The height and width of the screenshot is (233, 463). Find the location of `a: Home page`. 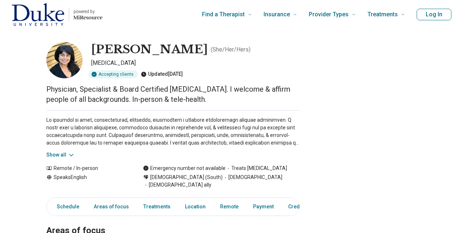

a: Home page is located at coordinates (57, 14).